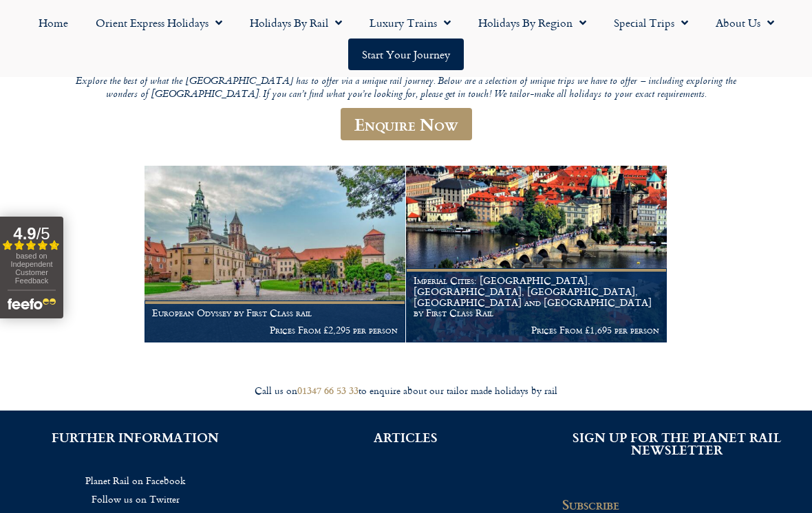 Image resolution: width=812 pixels, height=513 pixels. What do you see at coordinates (532, 23) in the screenshot?
I see `a: Holidays by Region` at bounding box center [532, 23].